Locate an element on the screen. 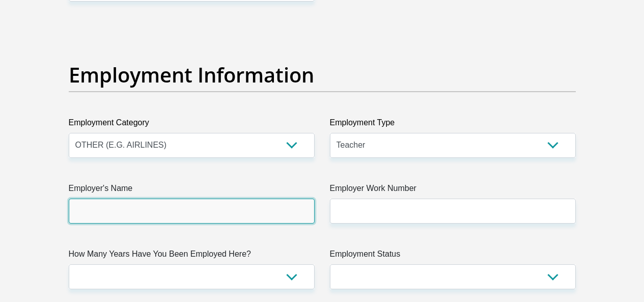  label: Employment Type is located at coordinates (453, 125).